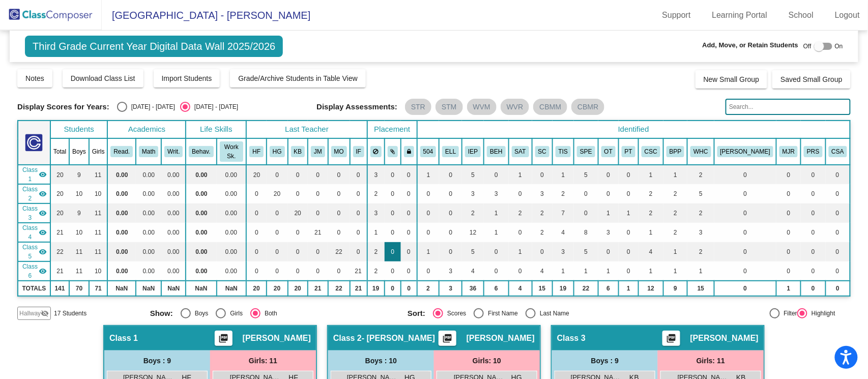 The height and width of the screenshot is (379, 868). I want to click on button: 504, so click(429, 151).